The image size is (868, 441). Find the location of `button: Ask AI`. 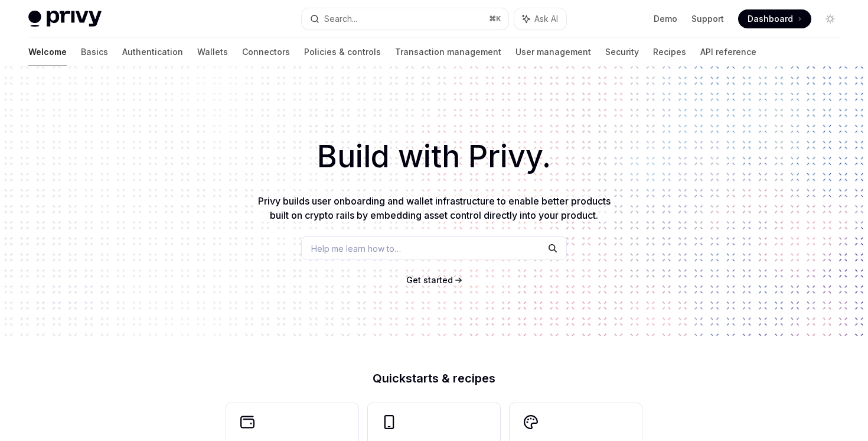

button: Ask AI is located at coordinates (540, 19).